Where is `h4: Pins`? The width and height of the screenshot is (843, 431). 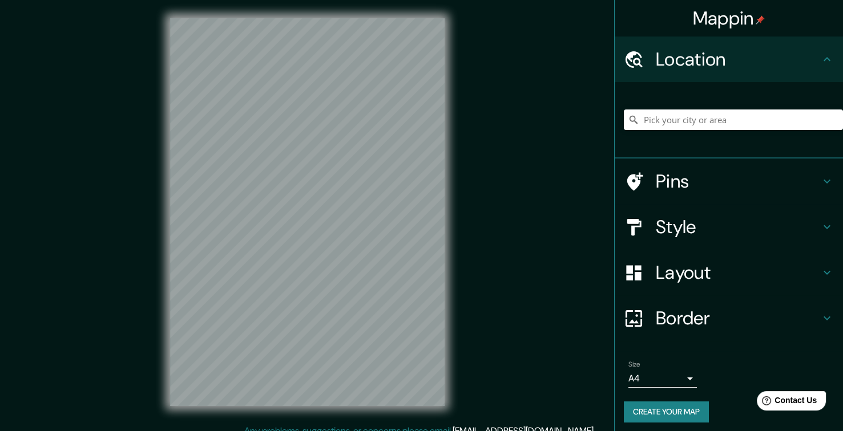 h4: Pins is located at coordinates (738, 181).